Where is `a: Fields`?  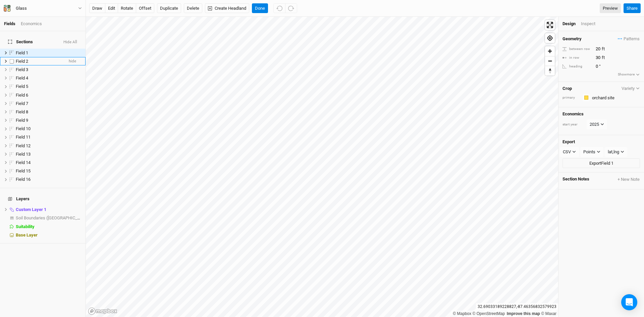
a: Fields is located at coordinates (9, 23).